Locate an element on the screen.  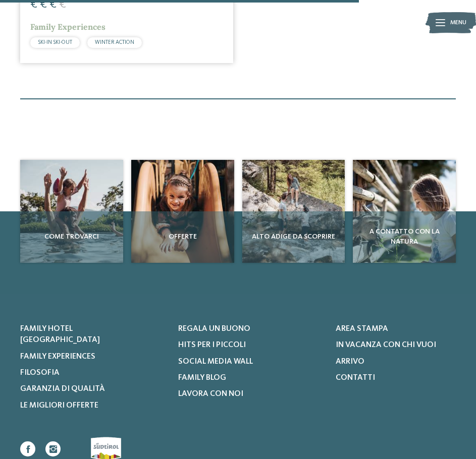
img: Familienhotels Südtirol is located at coordinates (451, 23).